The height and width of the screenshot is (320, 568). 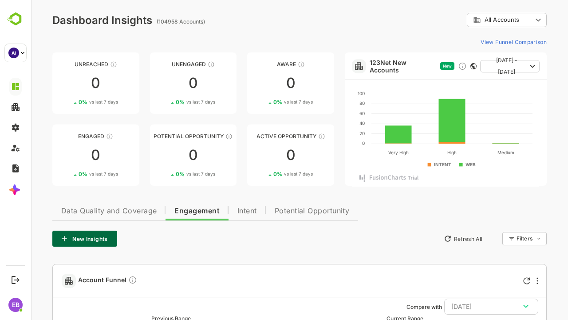 I want to click on text: 20, so click(x=331, y=133).